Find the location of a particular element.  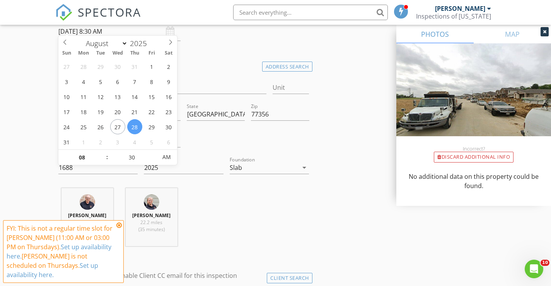

span: August 22, 2025 is located at coordinates (152, 111).